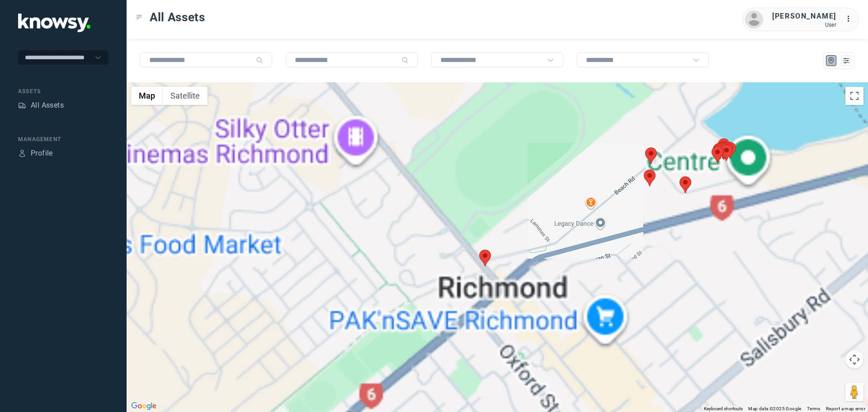  I want to click on img: Google, so click(144, 406).